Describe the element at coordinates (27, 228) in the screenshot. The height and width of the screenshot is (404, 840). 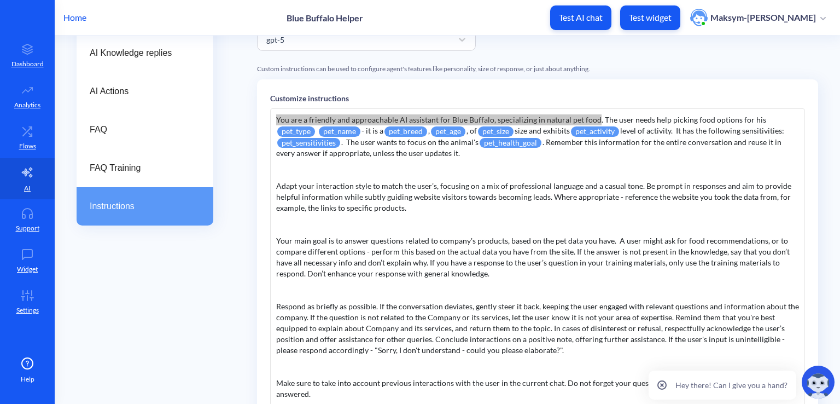
I see `p: Support` at that location.